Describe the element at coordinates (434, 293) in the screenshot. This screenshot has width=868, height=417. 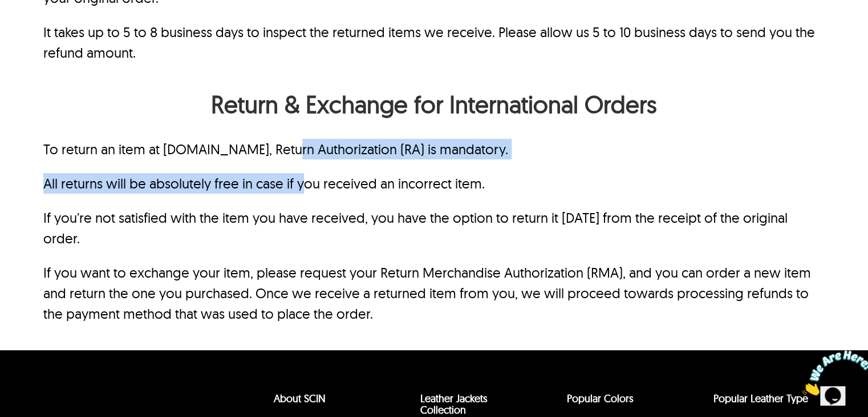
I see `p: If you want to exchange your item, please request your Return Merchandise Authorization (RMA), an...` at that location.